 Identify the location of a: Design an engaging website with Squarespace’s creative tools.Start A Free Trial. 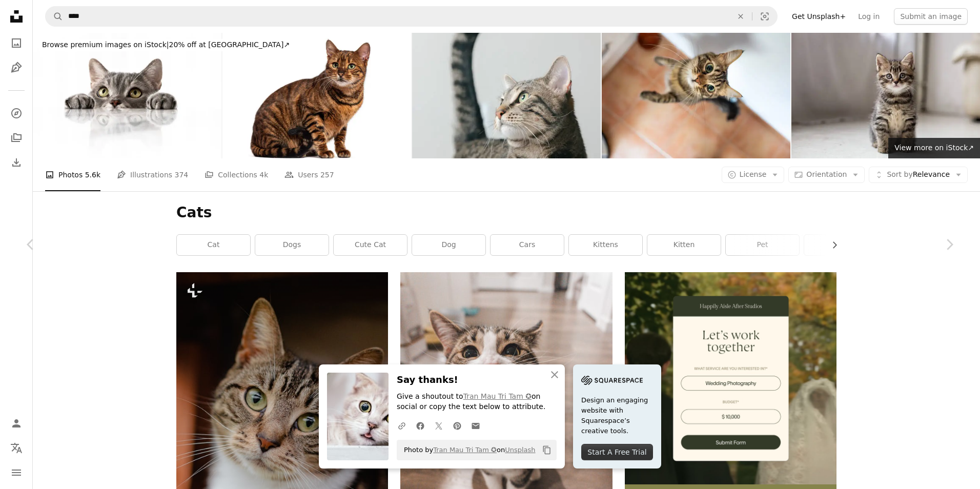
(617, 416).